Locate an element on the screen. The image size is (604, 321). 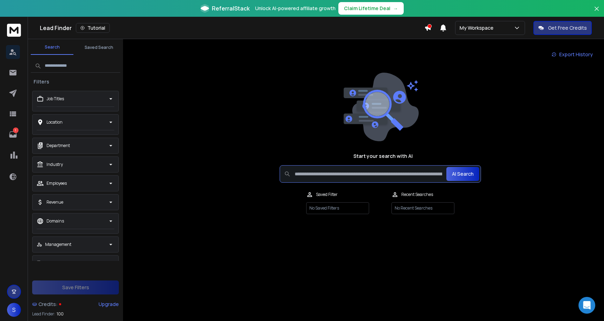
p: Company Name is located at coordinates (62, 263).